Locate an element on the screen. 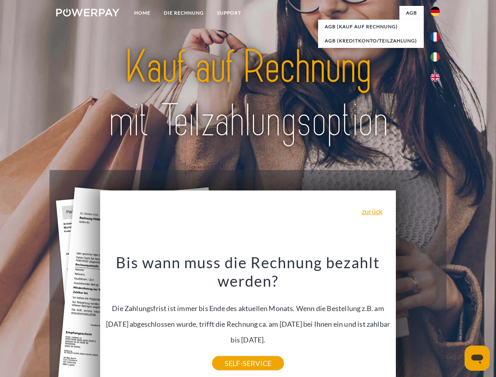 The image size is (496, 377). img: de is located at coordinates (435, 11).